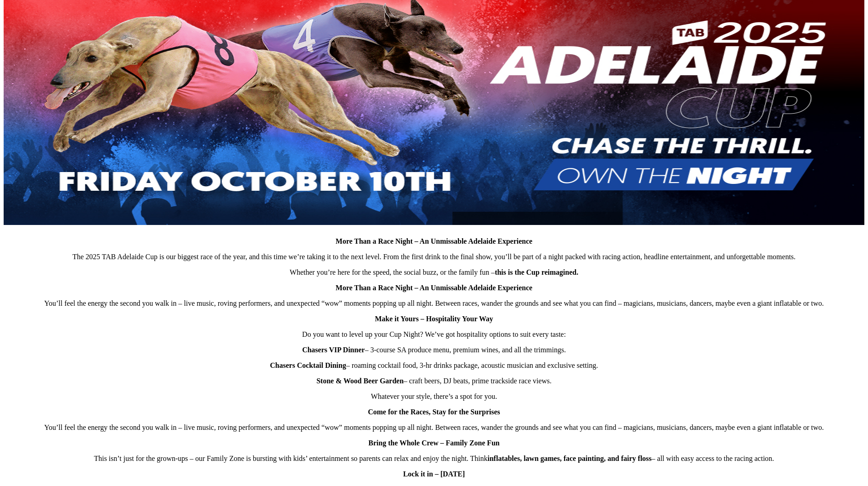 The width and height of the screenshot is (868, 486). Describe the element at coordinates (434, 396) in the screenshot. I see `p: Whatever your style, there’s a spot for you.` at that location.